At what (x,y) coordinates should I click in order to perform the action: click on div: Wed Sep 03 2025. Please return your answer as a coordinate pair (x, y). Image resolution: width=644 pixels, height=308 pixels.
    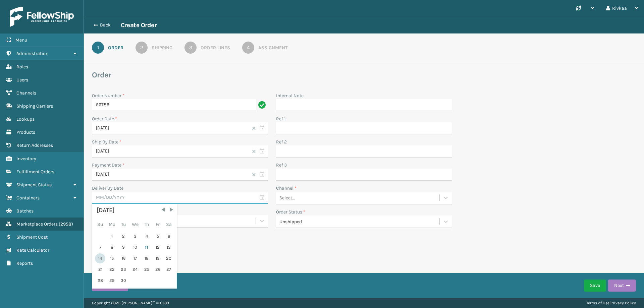
    Looking at the image, I should click on (135, 237).